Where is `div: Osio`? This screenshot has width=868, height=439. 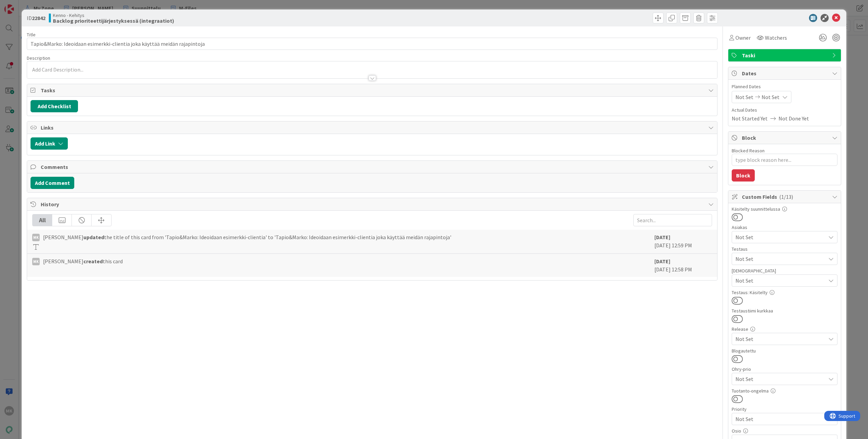
div: Osio is located at coordinates (785, 431).